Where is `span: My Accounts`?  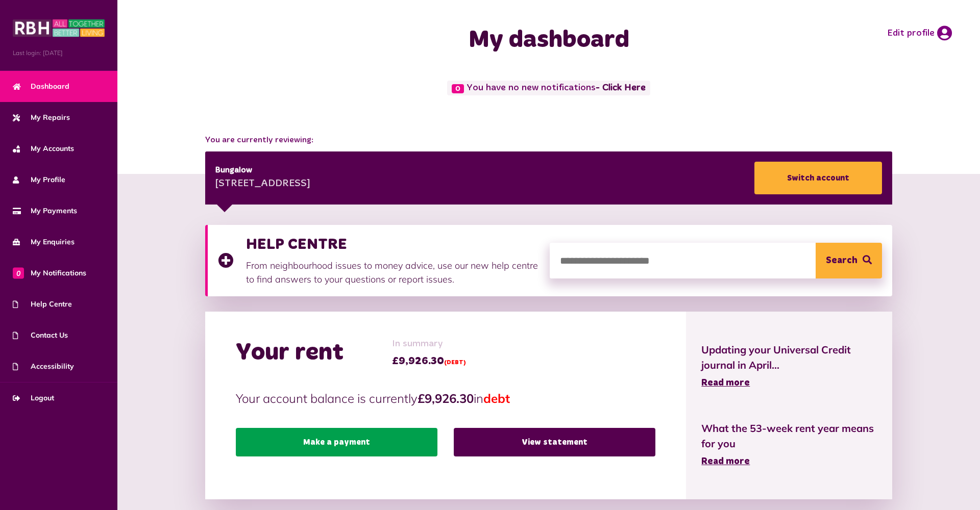
span: My Accounts is located at coordinates (43, 148).